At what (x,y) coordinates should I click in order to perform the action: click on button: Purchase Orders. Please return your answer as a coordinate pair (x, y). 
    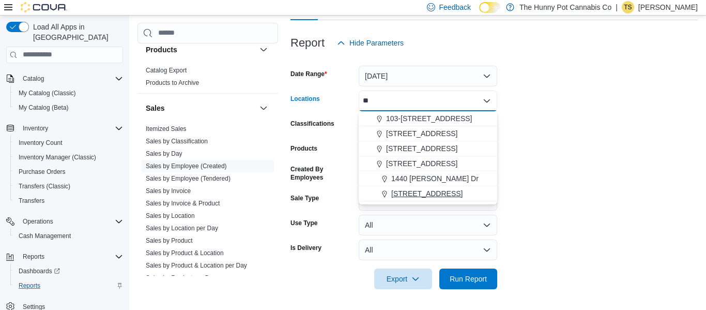
    Looking at the image, I should click on (69, 172).